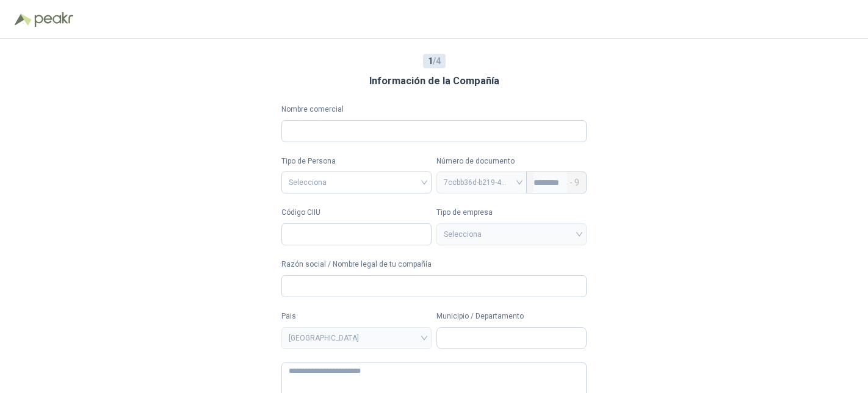 The width and height of the screenshot is (868, 393). Describe the element at coordinates (24, 19) in the screenshot. I see `img: Logo` at that location.